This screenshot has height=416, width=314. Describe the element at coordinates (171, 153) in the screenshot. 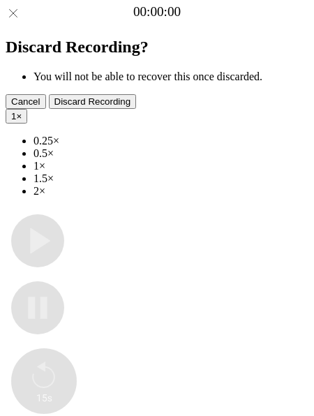

I see `li: 0.5×` at that location.